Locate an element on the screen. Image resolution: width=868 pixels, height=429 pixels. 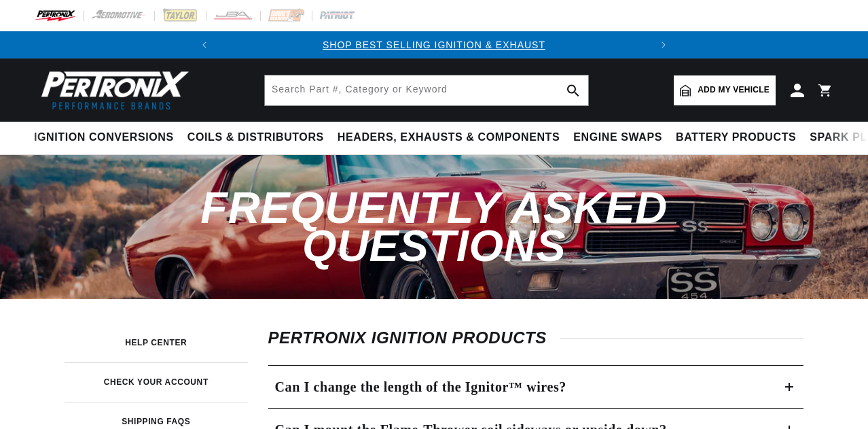
span: Engine Swaps is located at coordinates (618, 137).